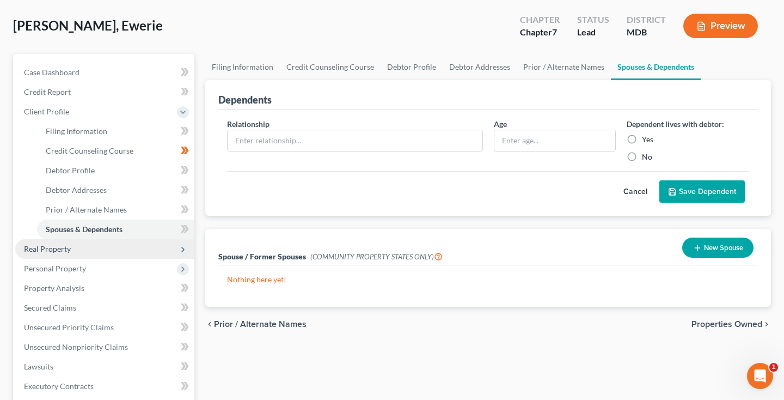  What do you see at coordinates (555, 140) in the screenshot?
I see `input: Enter age...` at bounding box center [555, 140].